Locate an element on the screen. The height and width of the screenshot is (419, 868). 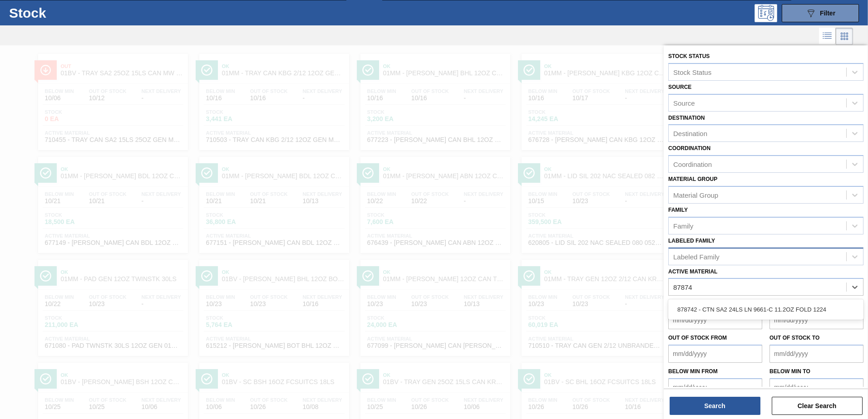
label: Out of Stock to is located at coordinates (795, 338).